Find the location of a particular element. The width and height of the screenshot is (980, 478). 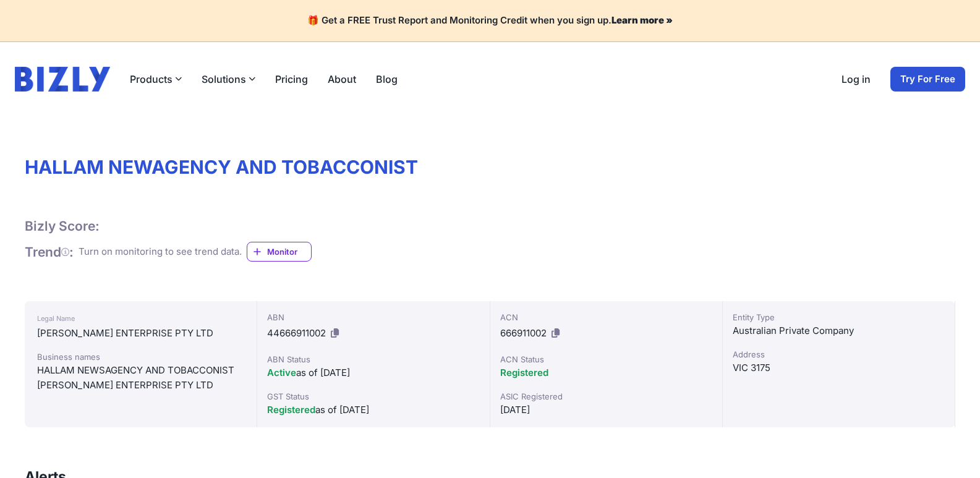

a: Blog is located at coordinates (386, 79).